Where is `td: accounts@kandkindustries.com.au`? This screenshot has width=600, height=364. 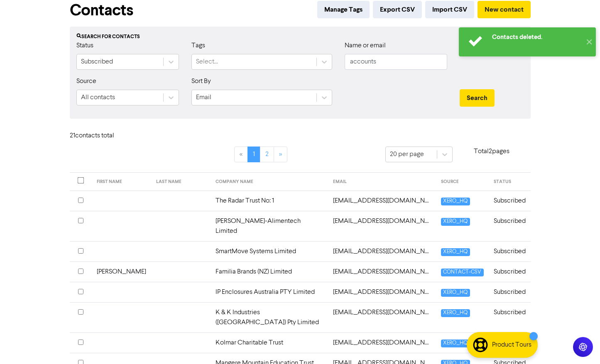
td: accounts@kandkindustries.com.au is located at coordinates (382, 317).